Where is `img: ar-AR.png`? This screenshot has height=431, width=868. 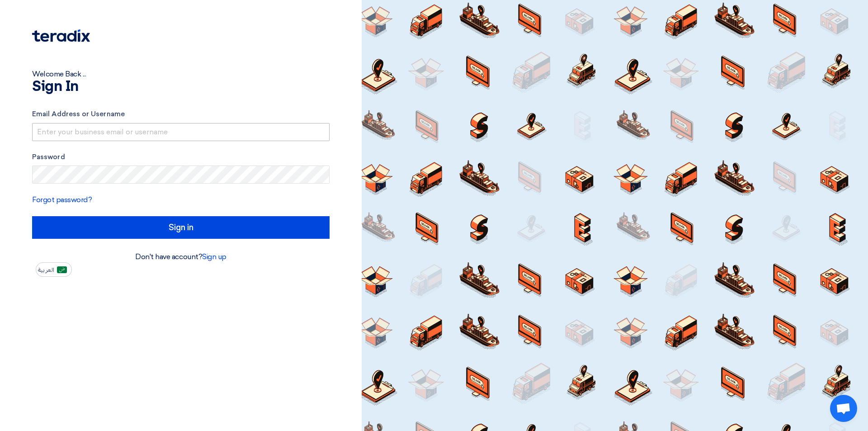 img: ar-AR.png is located at coordinates (62, 270).